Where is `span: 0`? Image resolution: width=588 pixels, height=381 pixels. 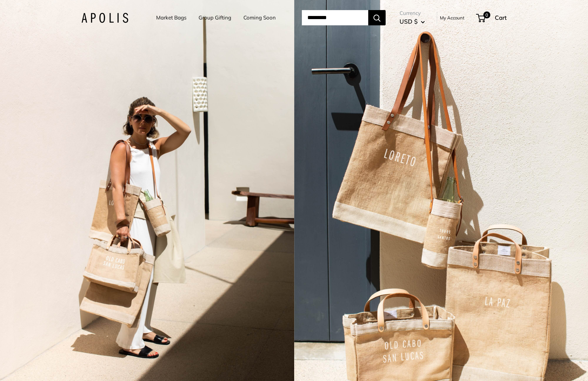
span: 0 is located at coordinates (487, 15).